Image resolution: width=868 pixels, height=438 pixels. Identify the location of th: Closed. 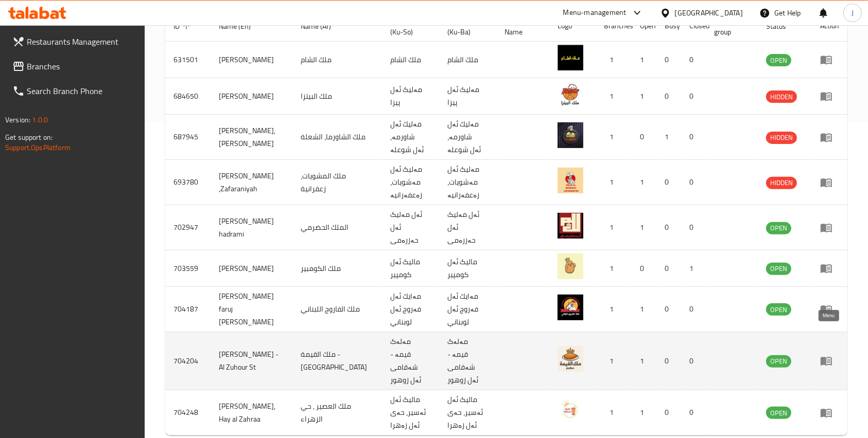
(694, 26).